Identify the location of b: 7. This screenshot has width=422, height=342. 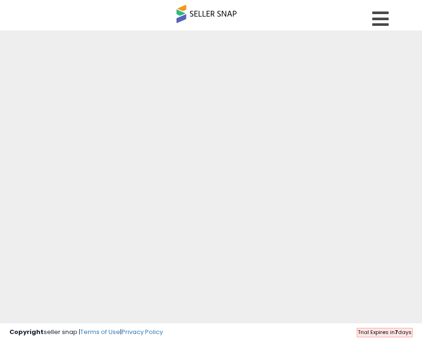
(397, 332).